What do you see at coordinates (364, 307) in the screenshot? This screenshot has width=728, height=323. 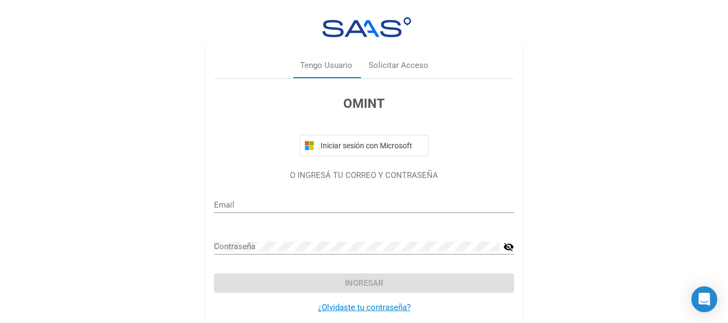 I see `a: ¿Olvidaste tu contraseña?` at bounding box center [364, 307].